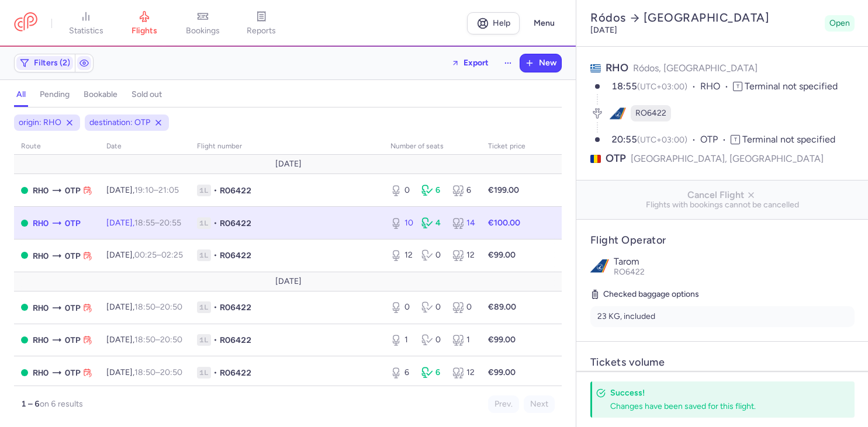  Describe the element at coordinates (144, 147) in the screenshot. I see `th: date` at that location.